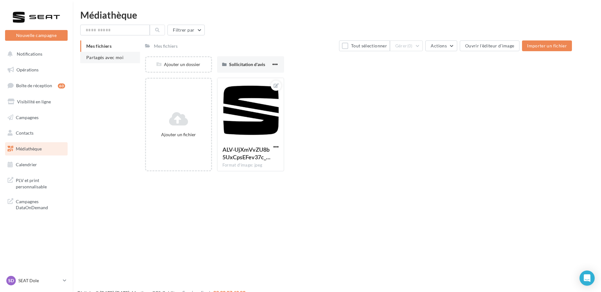 The image size is (601, 292). What do you see at coordinates (40, 183) in the screenshot?
I see `span: PLV et print personnalisable` at bounding box center [40, 183].